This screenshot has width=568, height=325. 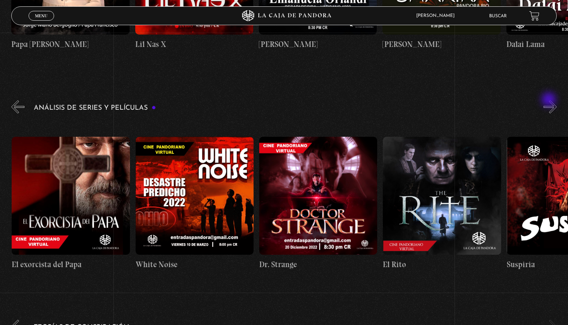 I want to click on button: Next, so click(x=550, y=107).